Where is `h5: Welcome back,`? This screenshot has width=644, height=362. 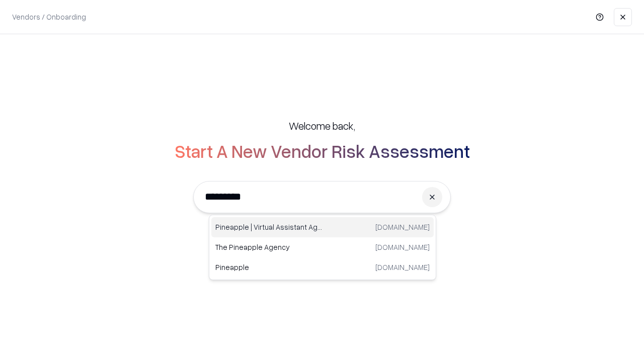 h5: Welcome back, is located at coordinates (322, 126).